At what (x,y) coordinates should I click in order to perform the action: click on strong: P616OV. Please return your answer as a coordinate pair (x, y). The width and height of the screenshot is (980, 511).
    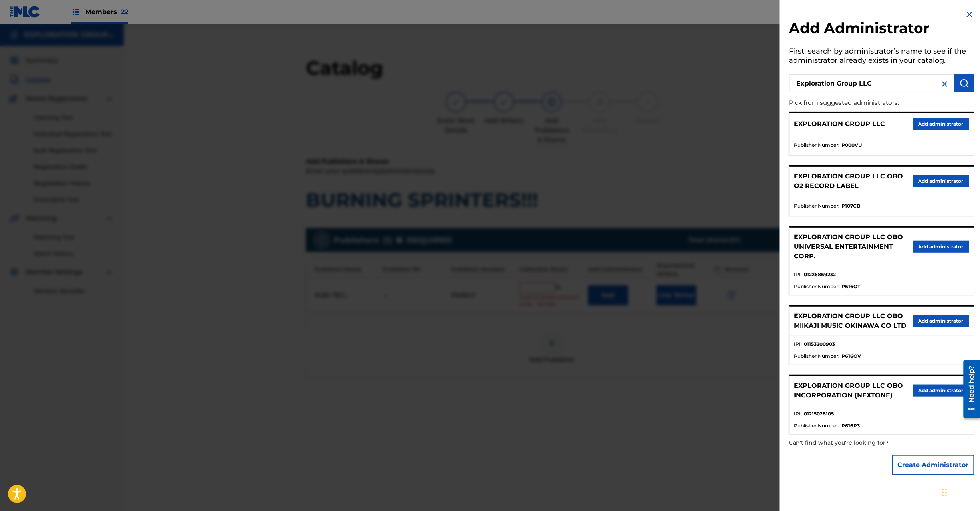
    Looking at the image, I should click on (852, 356).